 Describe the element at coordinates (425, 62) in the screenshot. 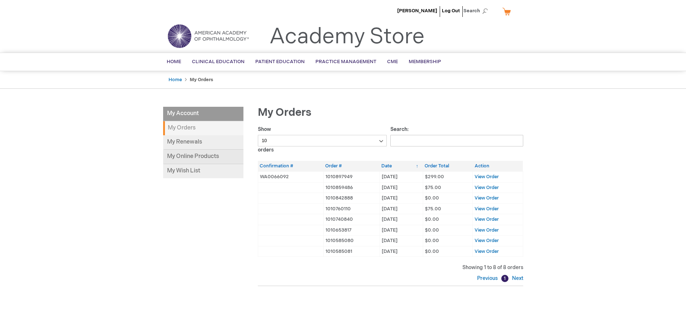

I see `span: Membership` at that location.